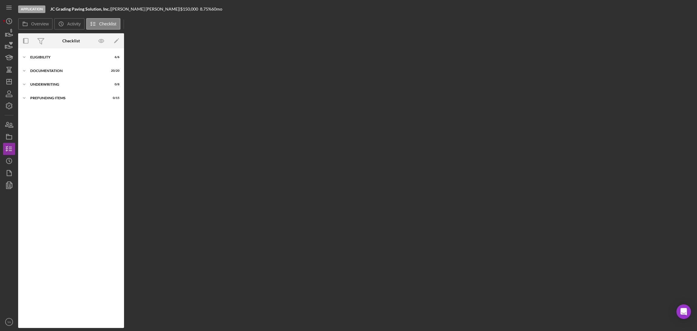  I want to click on div: Documentation, so click(67, 71).